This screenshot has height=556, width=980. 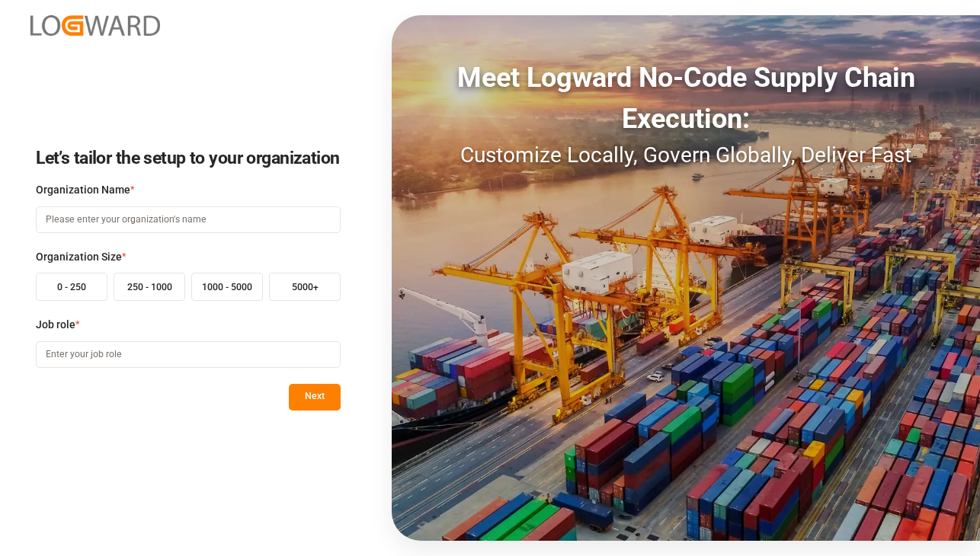 I want to click on input: Please enter your organization's name, so click(x=188, y=219).